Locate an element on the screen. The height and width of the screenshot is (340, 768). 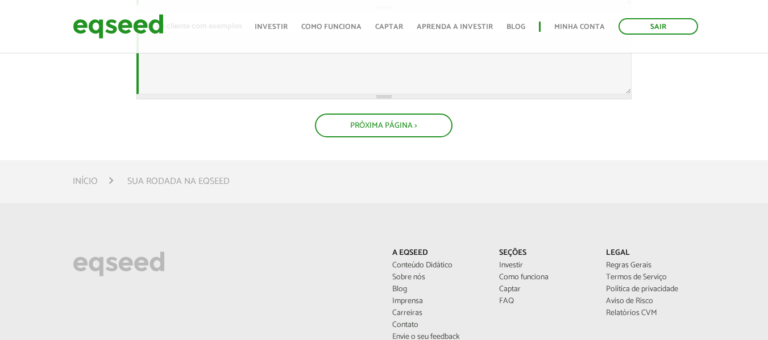
p: A EqSeed is located at coordinates (437, 253).